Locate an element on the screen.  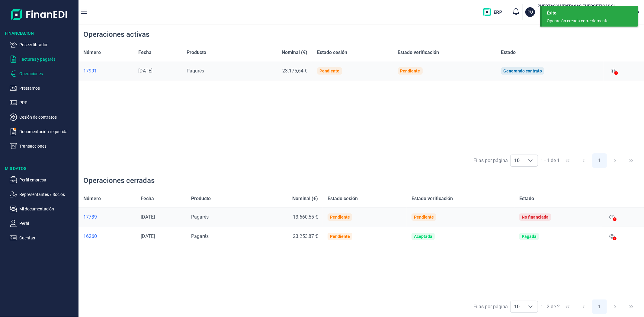
div: Pagada is located at coordinates (529, 237).